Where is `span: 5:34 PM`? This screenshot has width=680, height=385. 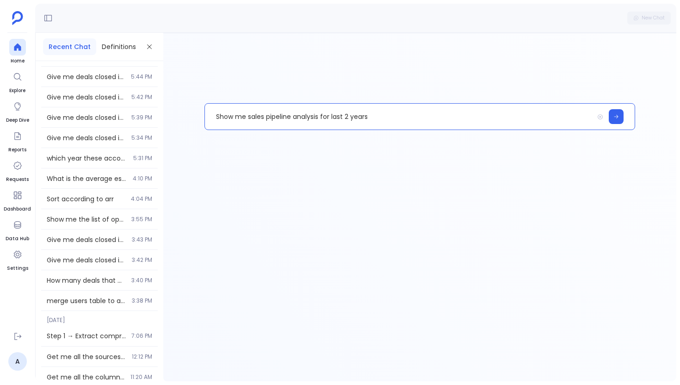
span: 5:34 PM is located at coordinates (142, 138).